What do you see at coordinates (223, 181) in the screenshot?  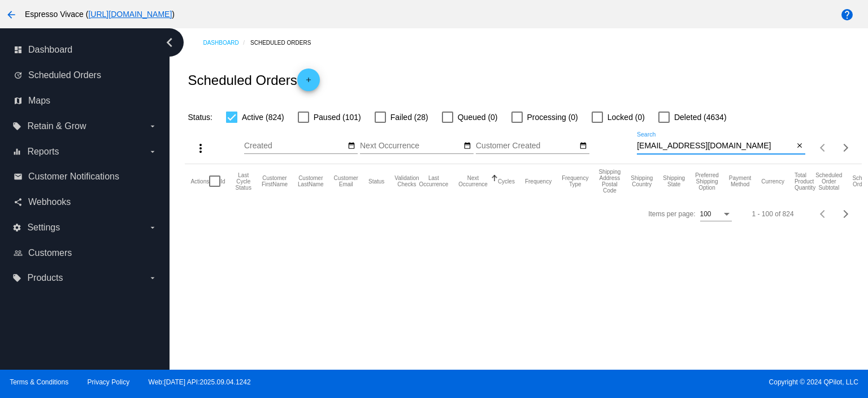 I see `button: Change sorting for Id` at bounding box center [223, 181].